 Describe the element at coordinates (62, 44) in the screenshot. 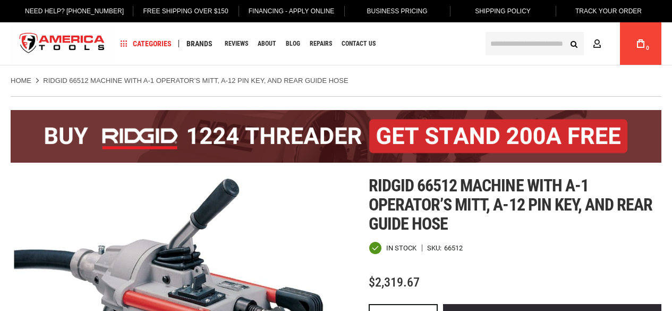

I see `img: America Tools` at that location.